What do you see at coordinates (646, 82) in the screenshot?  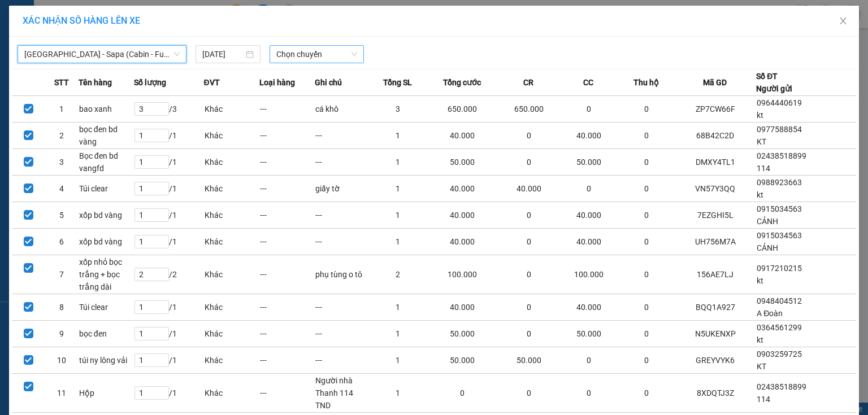 I see `span: Thu hộ` at bounding box center [646, 82].